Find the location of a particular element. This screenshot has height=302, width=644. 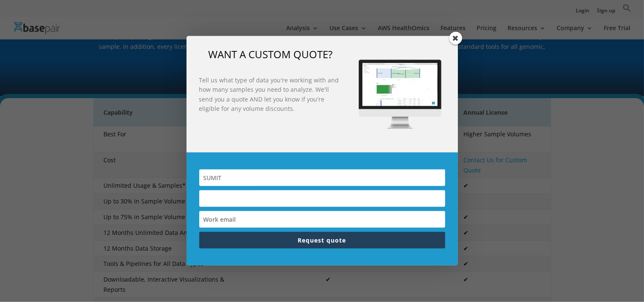

span: Request quote is located at coordinates (322, 240).